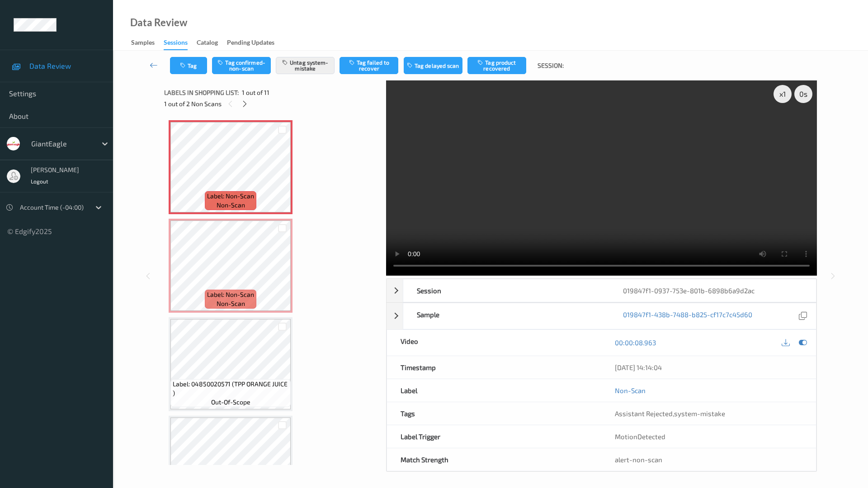  What do you see at coordinates (601, 290) in the screenshot?
I see `div: Session019847f1-0937-753e-801b-6898b6a9d2ac` at bounding box center [601, 290].